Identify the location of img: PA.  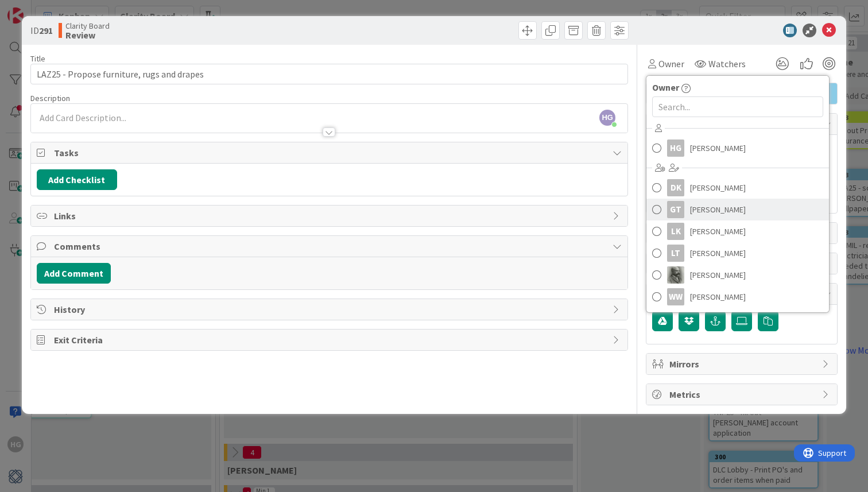
(676, 275).